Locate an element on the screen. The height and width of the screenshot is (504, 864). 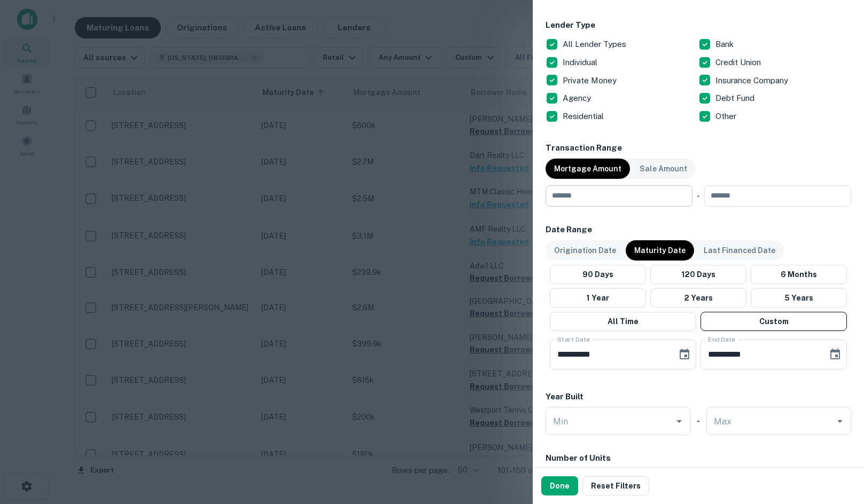
p: All Lender Types is located at coordinates (595, 44).